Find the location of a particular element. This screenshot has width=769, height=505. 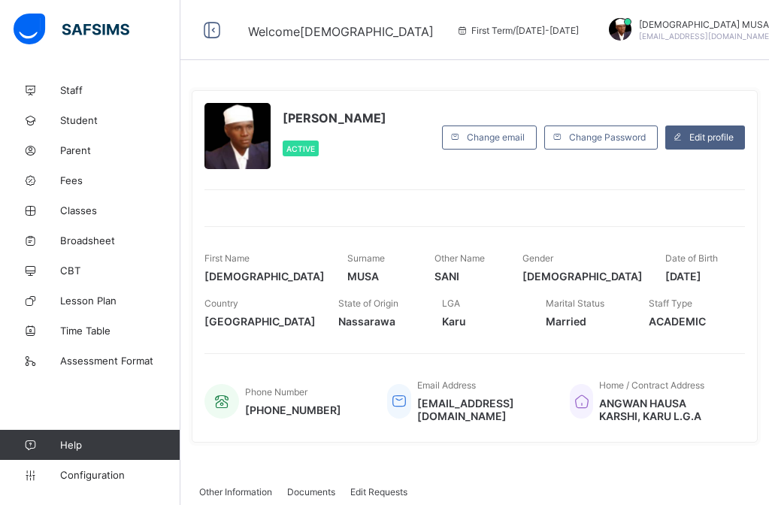

span: SANI is located at coordinates (467, 276).